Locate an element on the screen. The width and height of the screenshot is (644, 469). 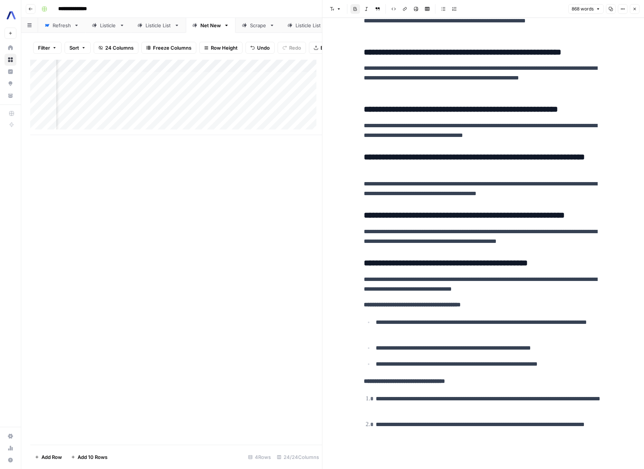
div: Refresh is located at coordinates (62, 25).